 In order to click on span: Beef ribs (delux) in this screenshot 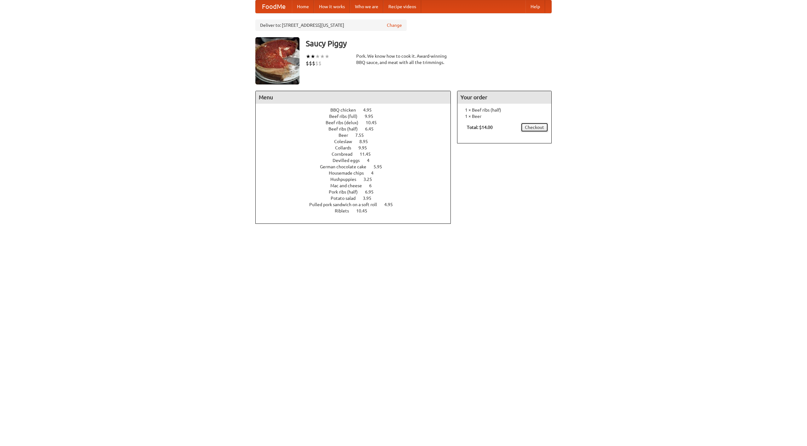, I will do `click(345, 123)`.